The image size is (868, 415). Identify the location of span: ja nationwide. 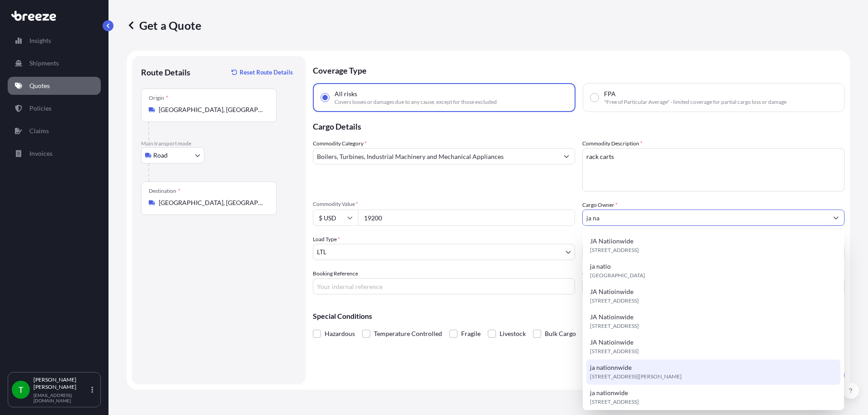
(609, 393).